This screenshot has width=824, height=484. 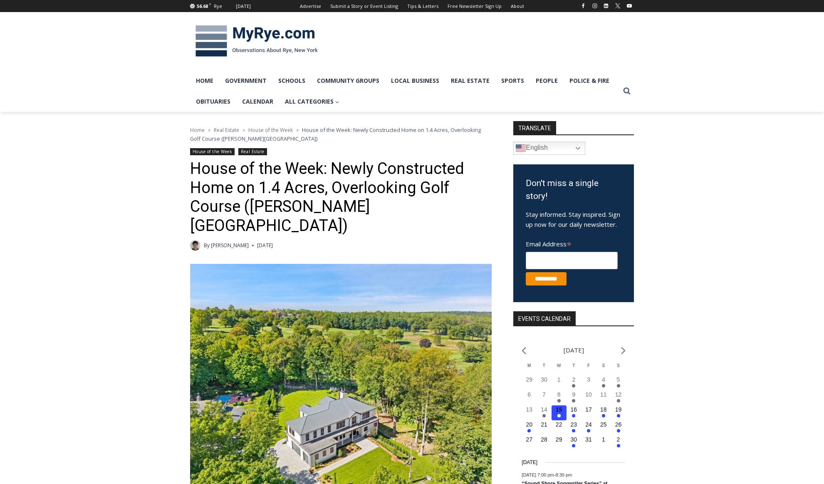 What do you see at coordinates (604, 409) in the screenshot?
I see `time: 18` at bounding box center [604, 409].